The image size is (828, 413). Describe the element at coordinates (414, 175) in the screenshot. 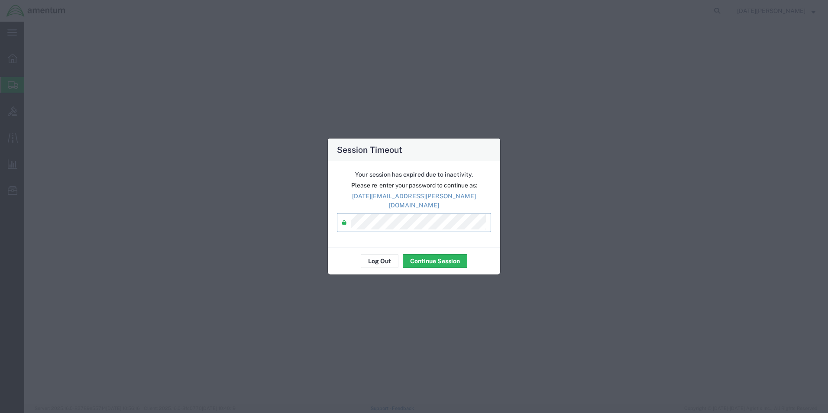

I see `p: Your session has expired due to inactivity.` at that location.